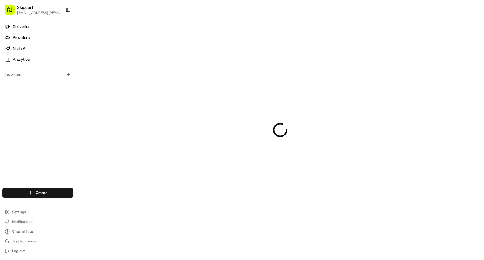 This screenshot has width=484, height=260. I want to click on a: Deliveries, so click(39, 27).